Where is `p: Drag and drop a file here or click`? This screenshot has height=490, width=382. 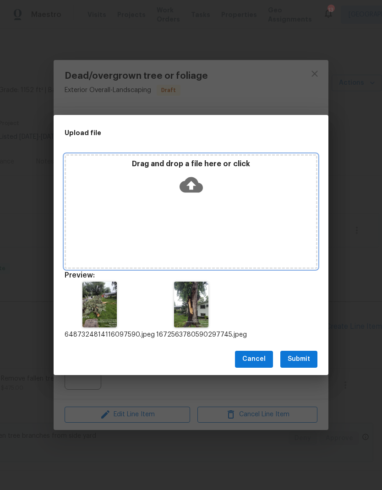
p: Drag and drop a file here or click is located at coordinates (191, 164).